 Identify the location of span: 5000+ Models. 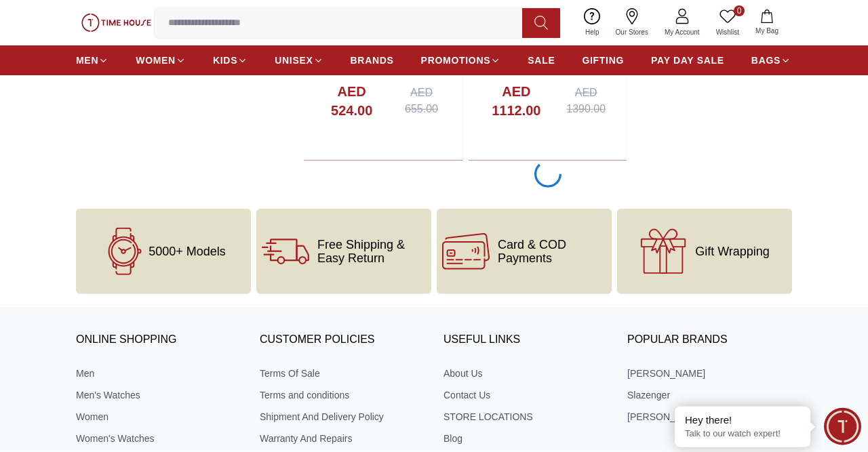
(188, 252).